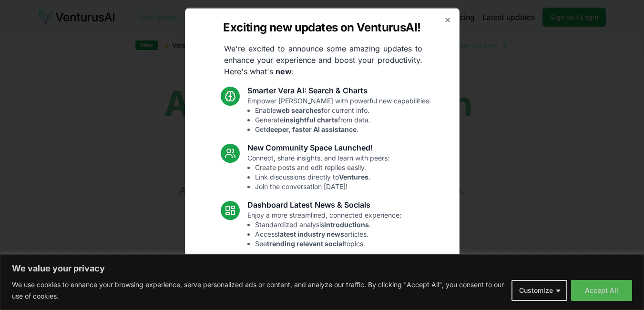 The height and width of the screenshot is (310, 644). What do you see at coordinates (324, 291) in the screenshot?
I see `li: Fixed mobile chat & sidebar glitches.` at bounding box center [324, 291].